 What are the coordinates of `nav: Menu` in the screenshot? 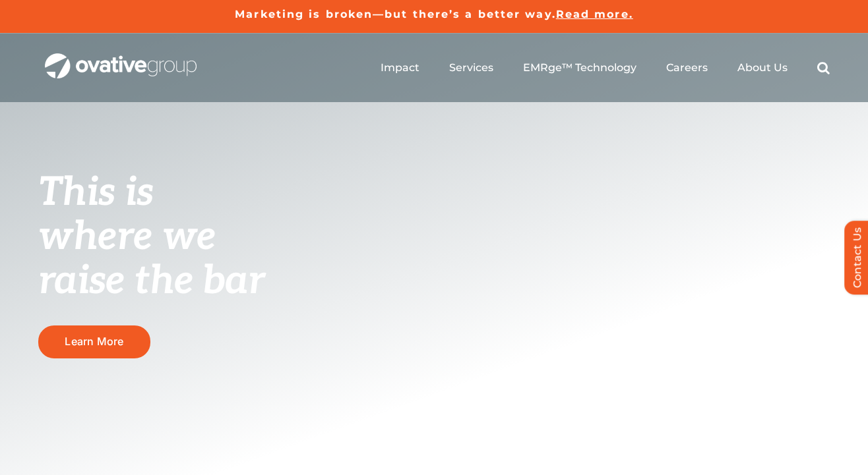 It's located at (605, 68).